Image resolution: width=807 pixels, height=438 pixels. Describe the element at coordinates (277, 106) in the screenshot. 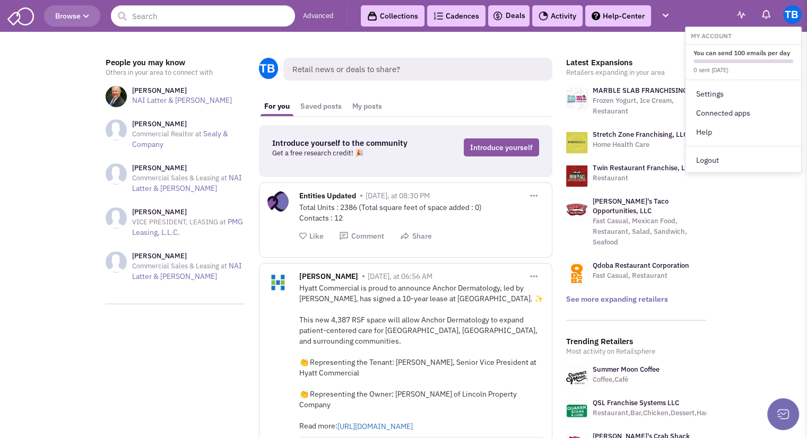

I see `a: For you` at that location.